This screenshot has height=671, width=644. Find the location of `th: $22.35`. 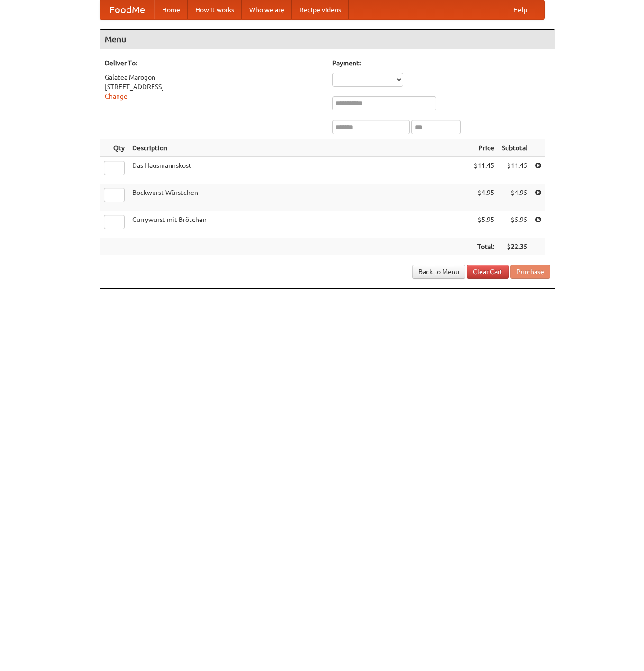

th: $22.35 is located at coordinates (515, 247).